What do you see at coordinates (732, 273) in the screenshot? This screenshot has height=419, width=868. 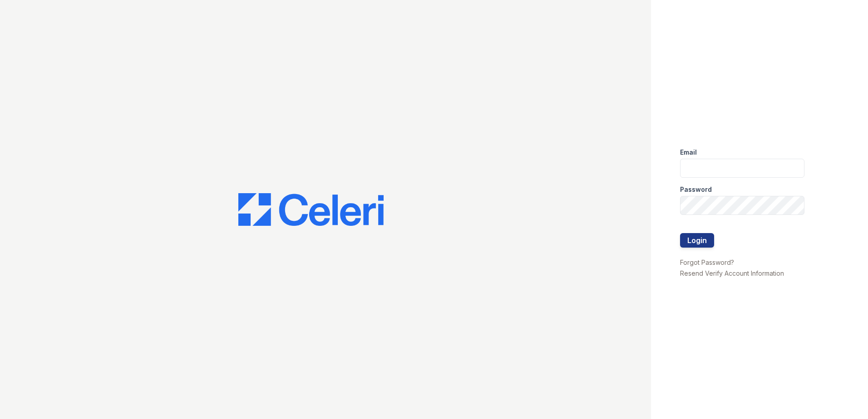 I see `a: Resend Verify Account Information` at bounding box center [732, 273].